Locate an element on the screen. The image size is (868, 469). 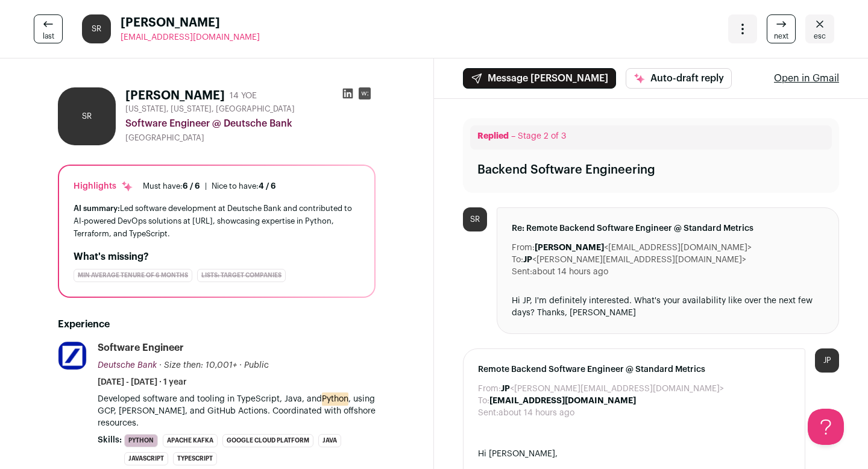
mark: Python is located at coordinates (335, 399).